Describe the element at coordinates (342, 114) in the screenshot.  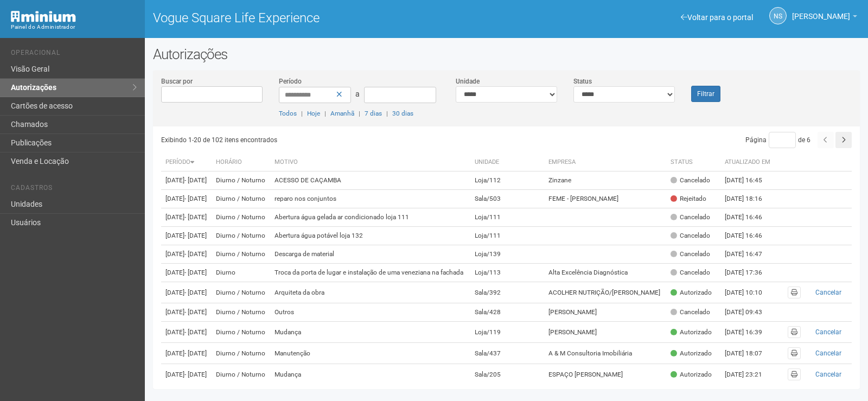
I see `a: Amanhã` at that location.